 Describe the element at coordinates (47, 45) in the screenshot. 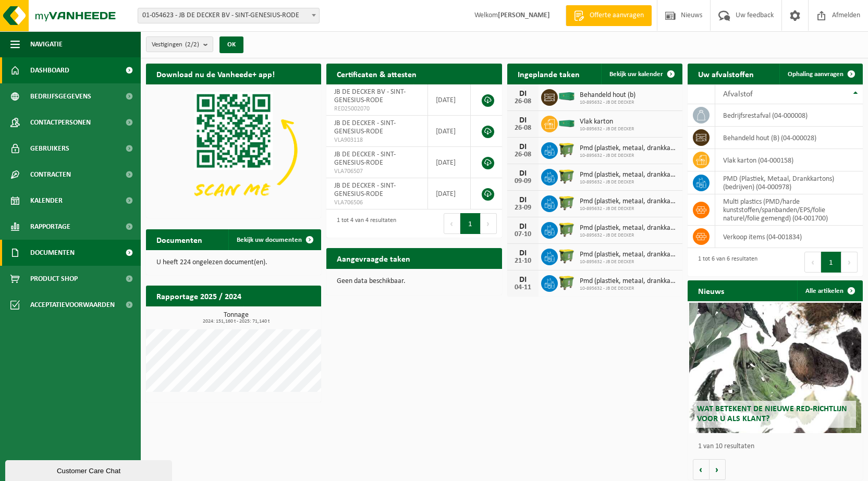

I see `span: Navigatie` at that location.